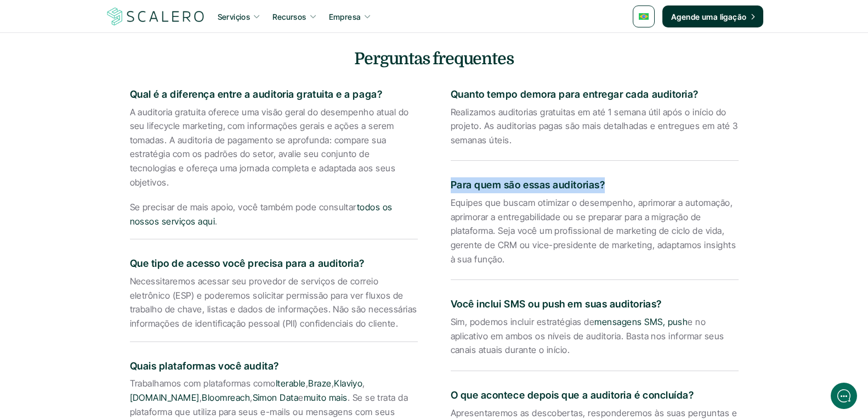 This screenshot has width=868, height=420. Describe the element at coordinates (274, 264) in the screenshot. I see `p: Que tipo de acesso você precisa para a auditoria?` at that location.